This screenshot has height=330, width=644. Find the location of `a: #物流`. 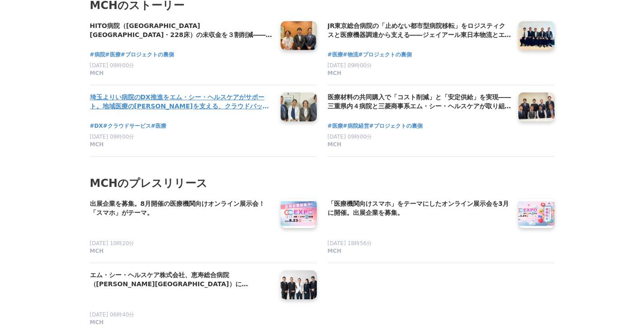

a: #物流 is located at coordinates (351, 55).